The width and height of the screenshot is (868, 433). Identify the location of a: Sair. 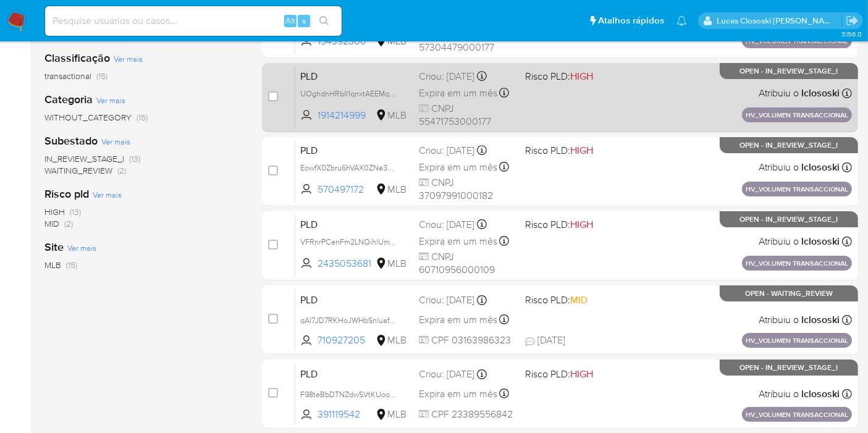
(852, 20).